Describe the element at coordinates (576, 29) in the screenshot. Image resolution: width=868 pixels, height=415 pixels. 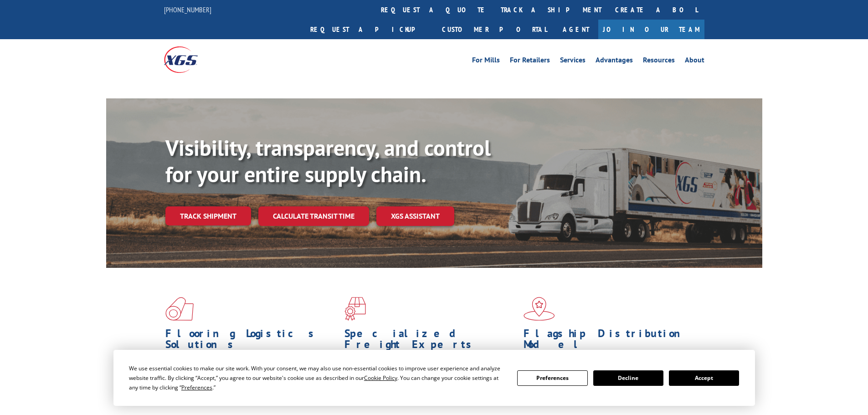
I see `a: Agent` at that location.